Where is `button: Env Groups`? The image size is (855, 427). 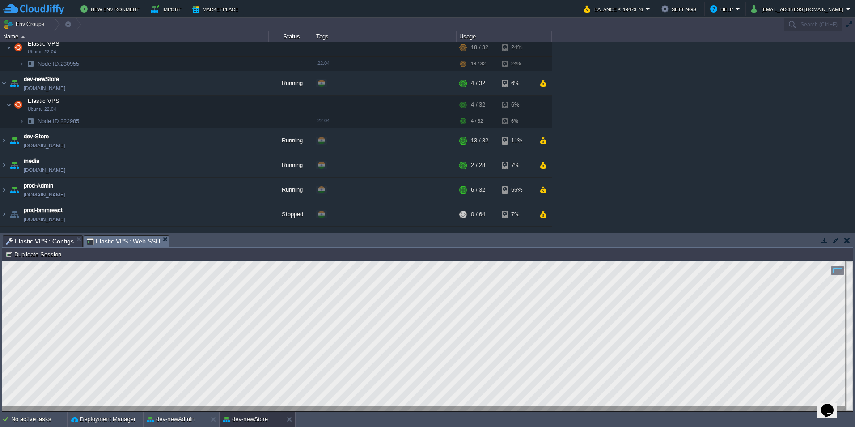 button: Env Groups is located at coordinates (25, 24).